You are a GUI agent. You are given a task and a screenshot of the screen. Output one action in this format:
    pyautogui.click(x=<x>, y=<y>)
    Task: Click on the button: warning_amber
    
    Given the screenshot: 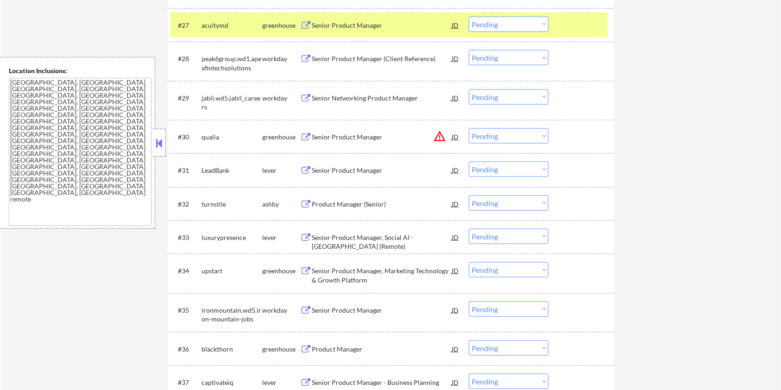 What is the action you would take?
    pyautogui.click(x=440, y=136)
    